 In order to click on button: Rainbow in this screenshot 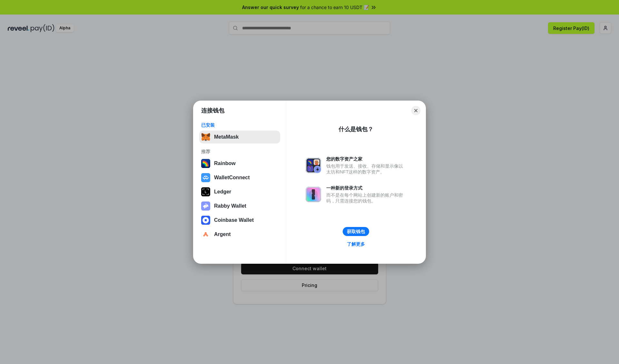, I will do `click(240, 163)`.